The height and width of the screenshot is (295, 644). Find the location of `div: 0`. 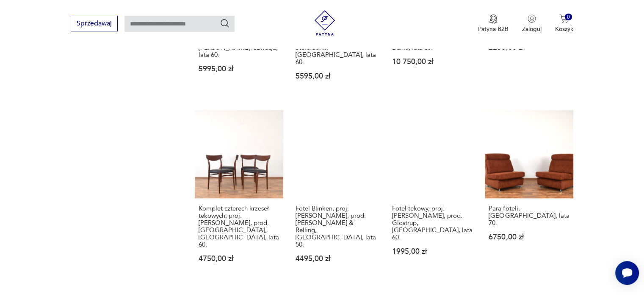

div: 0 is located at coordinates (568, 17).